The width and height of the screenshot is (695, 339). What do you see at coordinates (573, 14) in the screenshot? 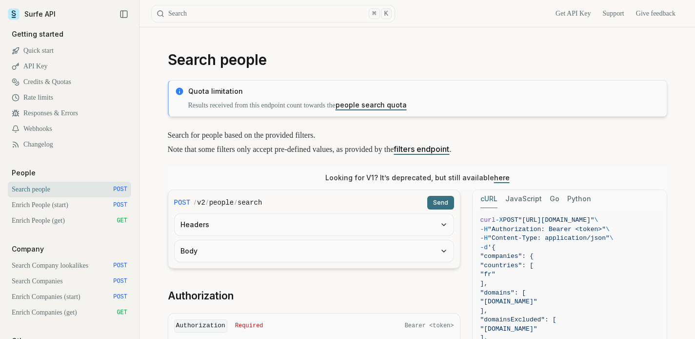
I see `a: Get API Key` at bounding box center [573, 14].